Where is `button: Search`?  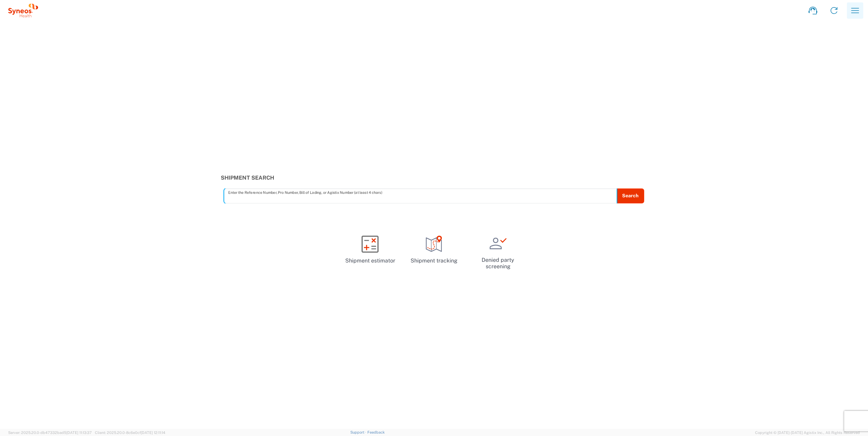
button: Search is located at coordinates (630, 196).